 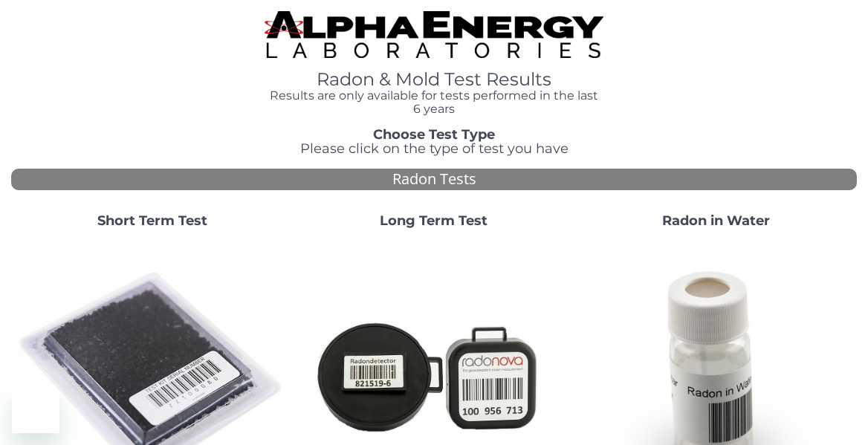 I want to click on h1: Radon & Mold Test Results, so click(x=433, y=80).